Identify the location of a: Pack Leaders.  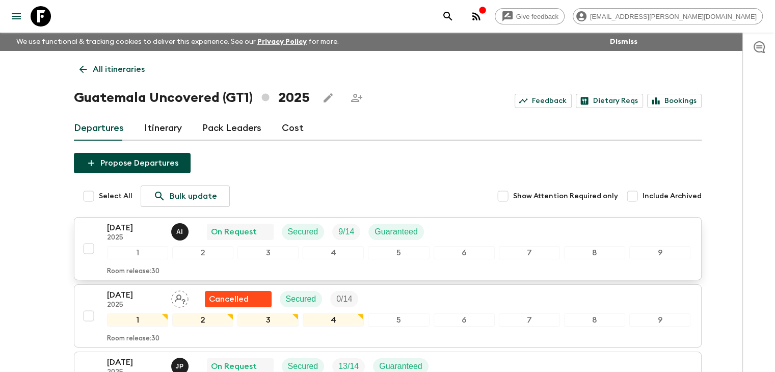
(232, 128).